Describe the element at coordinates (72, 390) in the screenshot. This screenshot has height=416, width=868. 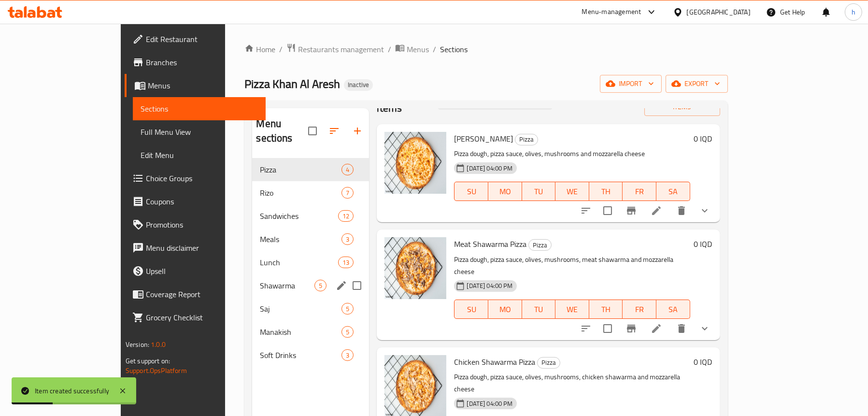
I see `div: Item created successfully` at that location.